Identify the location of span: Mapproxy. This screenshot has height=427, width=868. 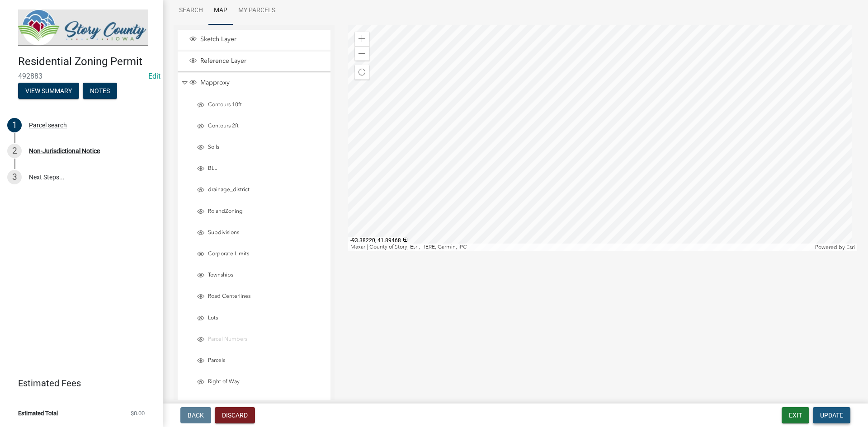
(262, 83).